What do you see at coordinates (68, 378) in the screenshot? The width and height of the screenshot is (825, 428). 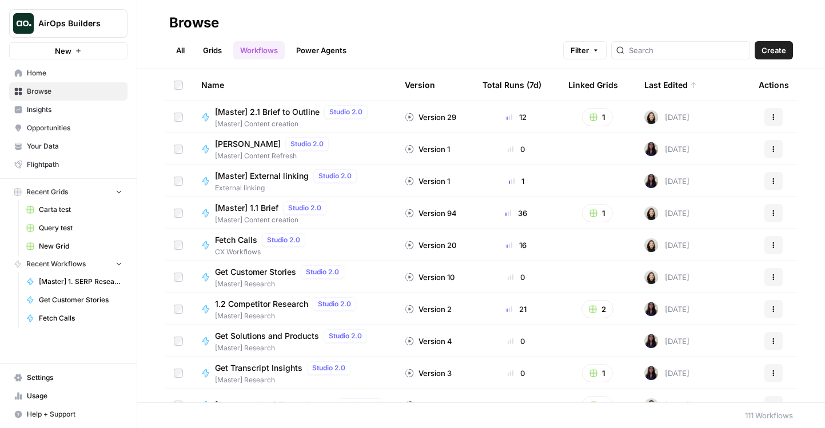 I see `a: Settings` at bounding box center [68, 378].